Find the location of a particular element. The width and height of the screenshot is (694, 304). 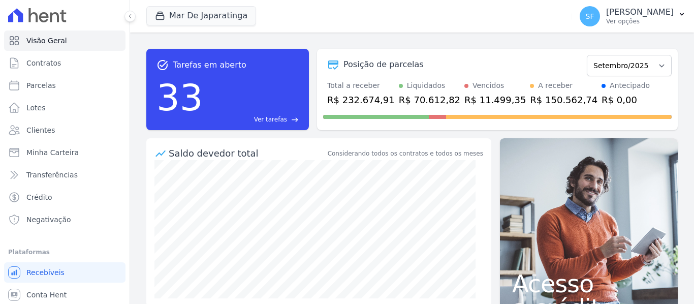

span: Lotes is located at coordinates (36, 108).